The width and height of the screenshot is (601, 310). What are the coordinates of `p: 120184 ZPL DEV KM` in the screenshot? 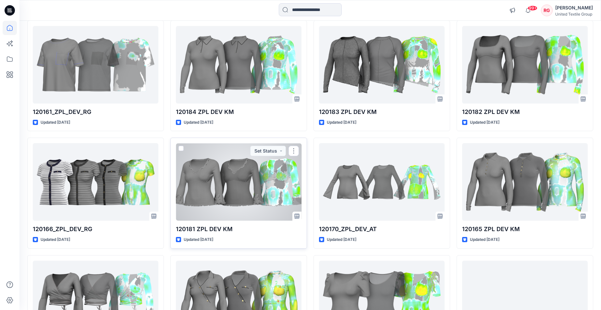 It's located at (238, 112).